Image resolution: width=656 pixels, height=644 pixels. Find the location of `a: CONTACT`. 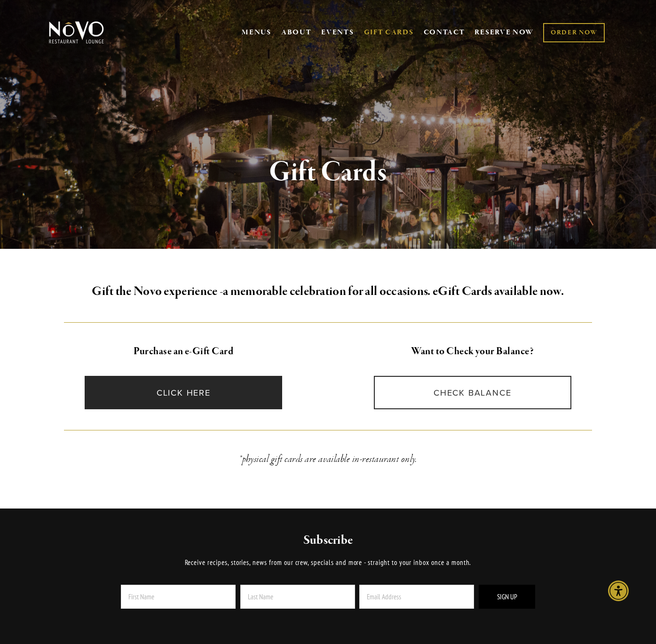

a: CONTACT is located at coordinates (445, 32).